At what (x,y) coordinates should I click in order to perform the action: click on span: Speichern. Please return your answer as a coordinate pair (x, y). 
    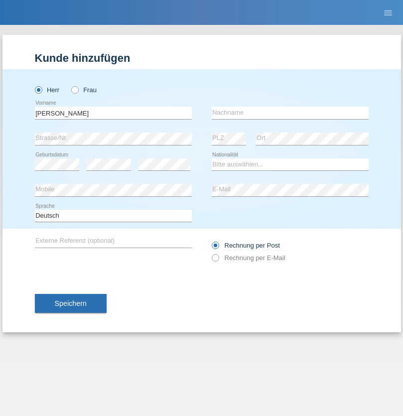
    Looking at the image, I should click on (71, 304).